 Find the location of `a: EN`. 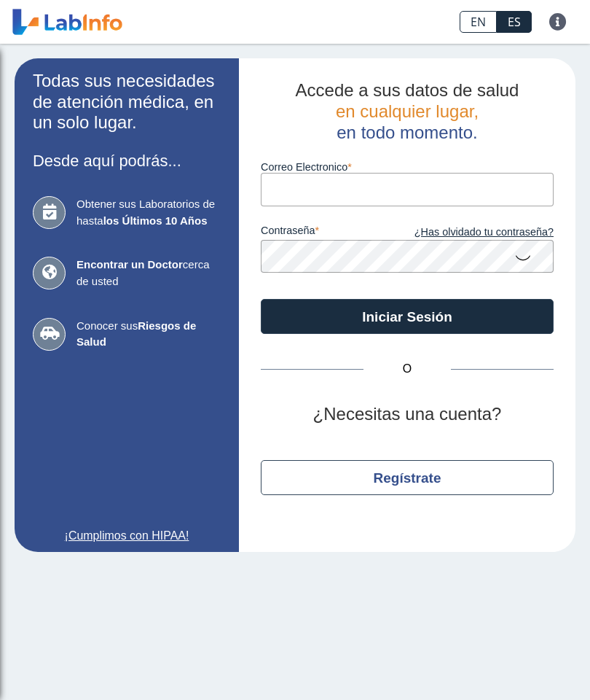

a: EN is located at coordinates (478, 22).